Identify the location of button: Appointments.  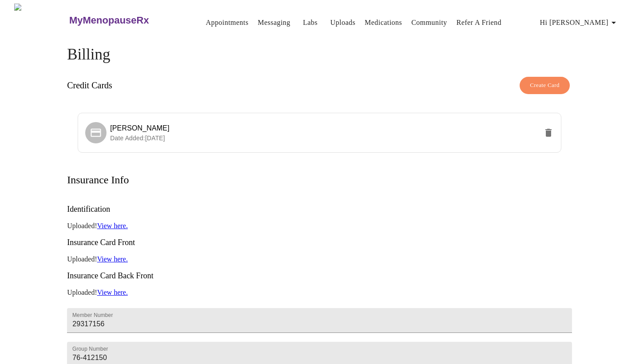
(227, 23).